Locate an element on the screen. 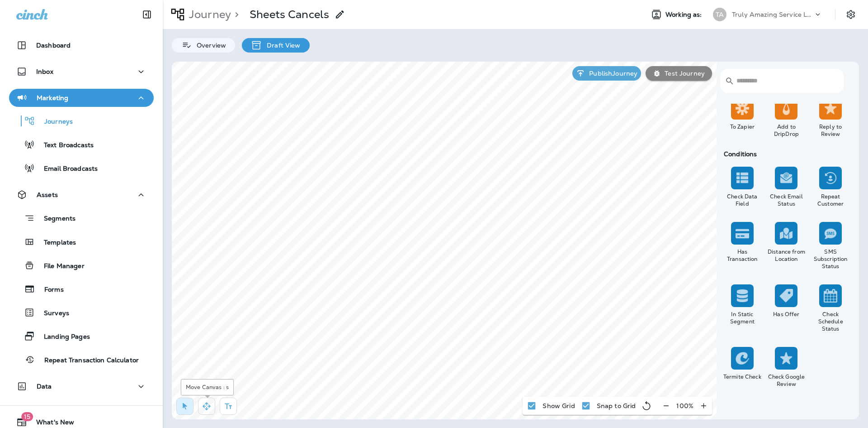  div: Check Schedule Status is located at coordinates (831, 321).